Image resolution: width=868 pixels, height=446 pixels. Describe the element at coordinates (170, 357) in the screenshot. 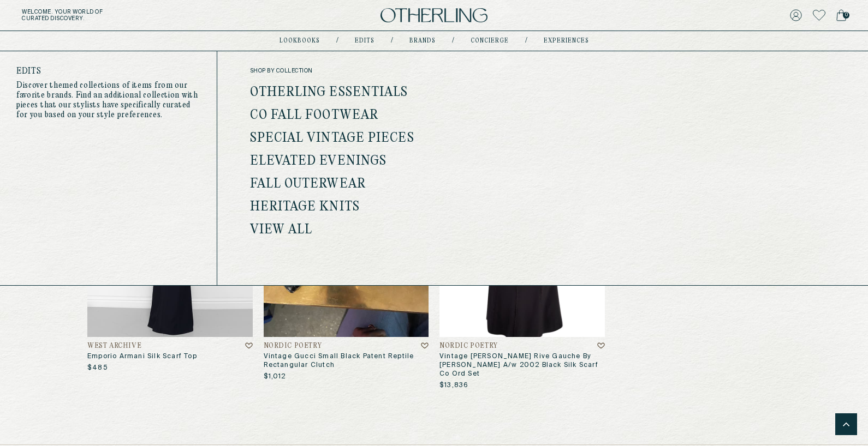

I see `h3: Emporio Armani Silk Scarf Top` at that location.